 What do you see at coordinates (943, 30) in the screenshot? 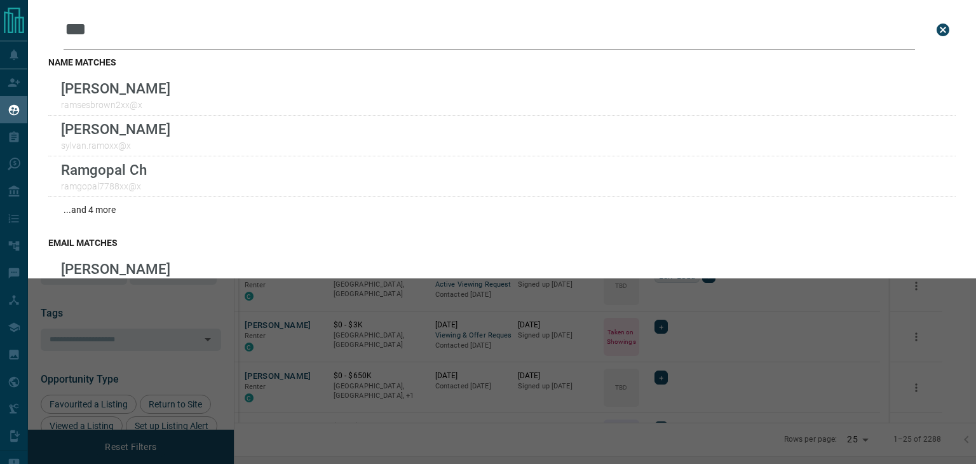
I see `button: close search bar` at bounding box center [943, 30].